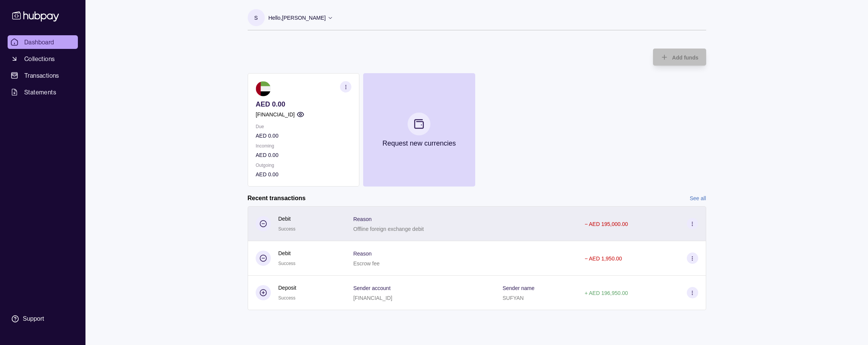  Describe the element at coordinates (603, 259) in the screenshot. I see `p: − AED 1,950.00` at that location.